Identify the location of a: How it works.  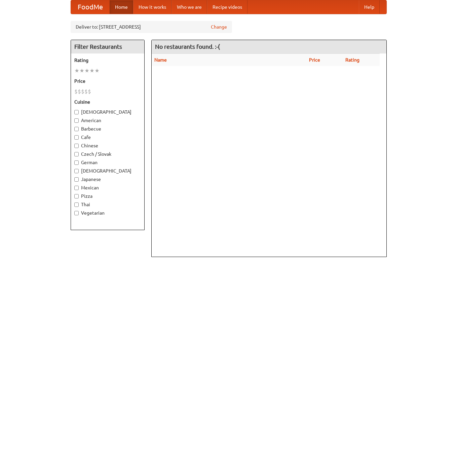
(152, 7).